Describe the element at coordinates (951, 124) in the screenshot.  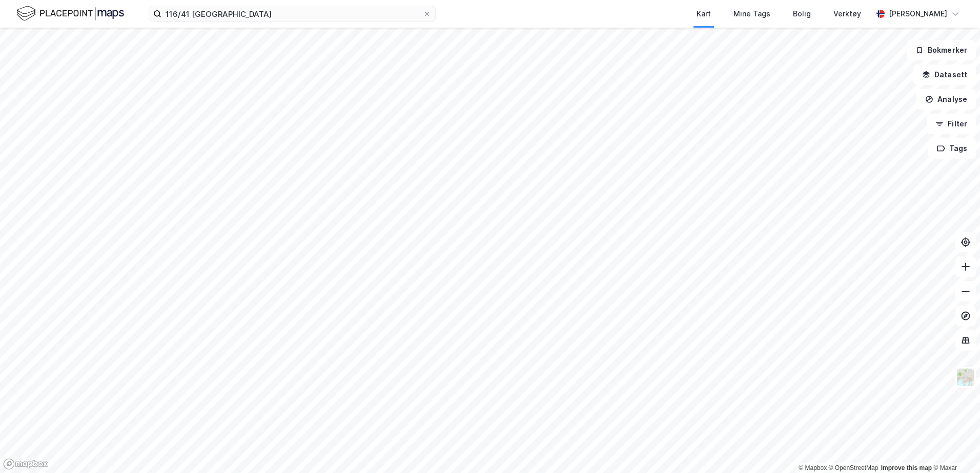
I see `button: Filter` at that location.